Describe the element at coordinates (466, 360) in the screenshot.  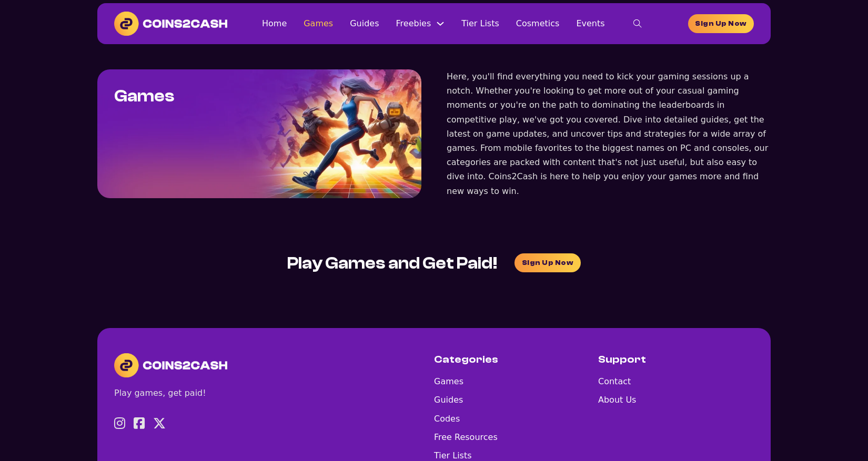
I see `h5: Categories` at that location.